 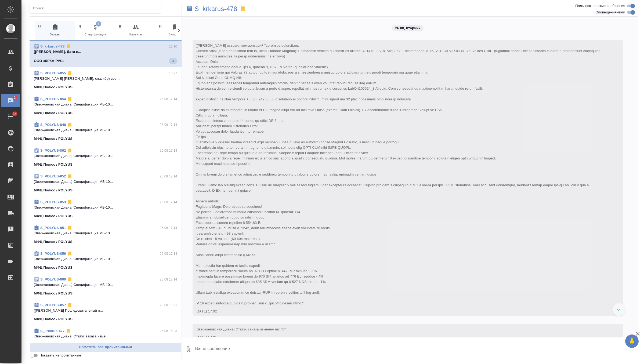 What do you see at coordinates (95, 31) in the screenshot?
I see `span: Спецификации` at bounding box center [95, 31].